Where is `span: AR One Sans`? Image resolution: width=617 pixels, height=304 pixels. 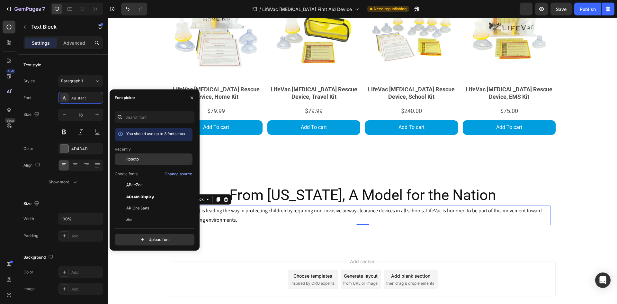 span: AR One Sans is located at coordinates (138, 208).